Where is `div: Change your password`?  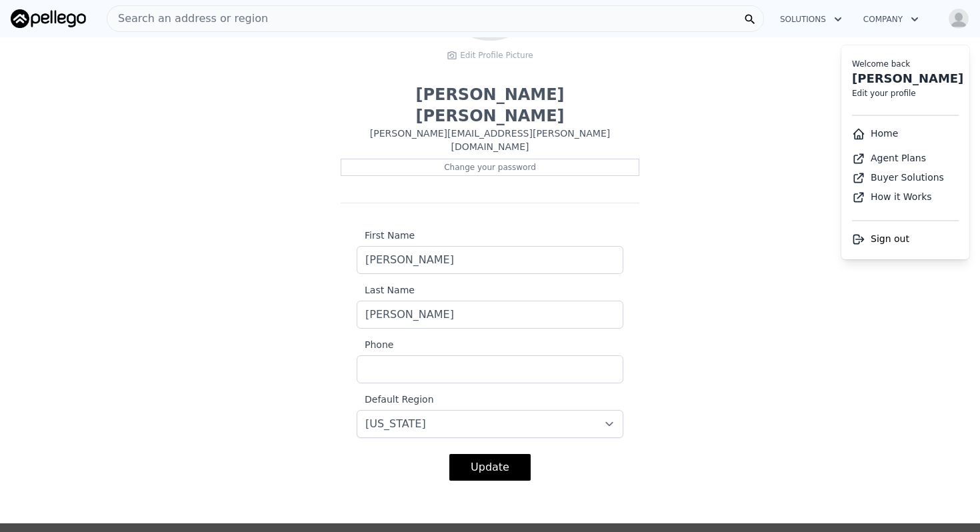 div: Change your password is located at coordinates (490, 167).